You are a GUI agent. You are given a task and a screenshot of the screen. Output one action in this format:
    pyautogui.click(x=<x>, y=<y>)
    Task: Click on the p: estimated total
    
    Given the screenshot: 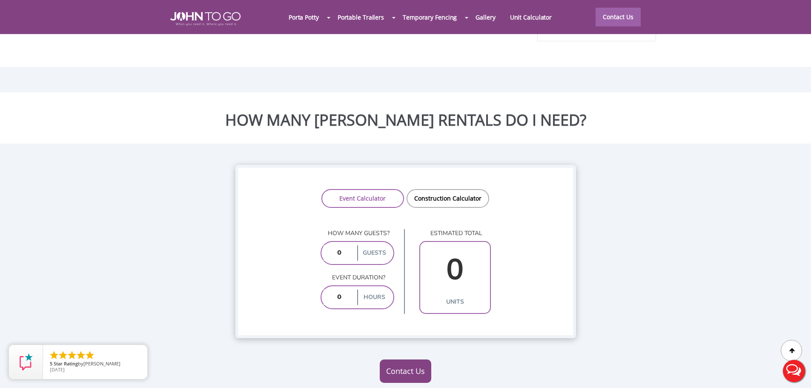 What is the action you would take?
    pyautogui.click(x=455, y=233)
    